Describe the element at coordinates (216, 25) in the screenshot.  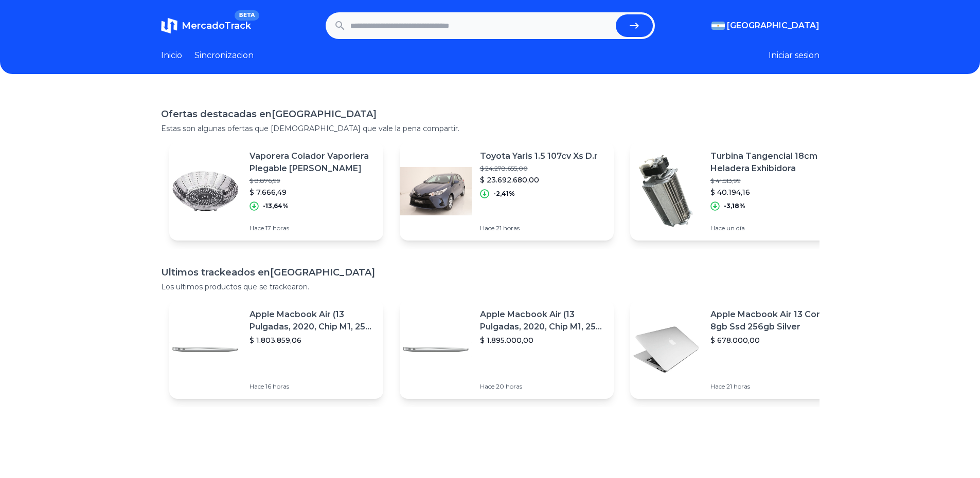
I see `span: MercadoTrack` at that location.